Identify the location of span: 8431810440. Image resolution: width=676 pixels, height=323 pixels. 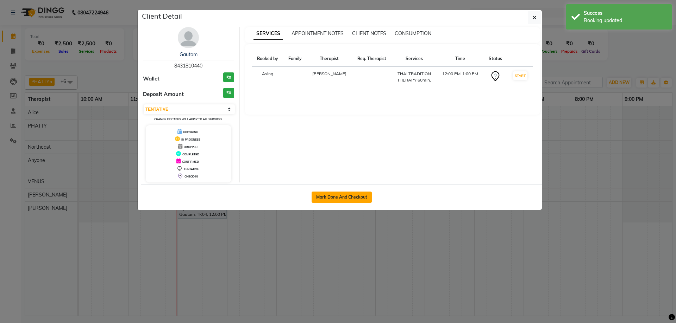
(188, 66).